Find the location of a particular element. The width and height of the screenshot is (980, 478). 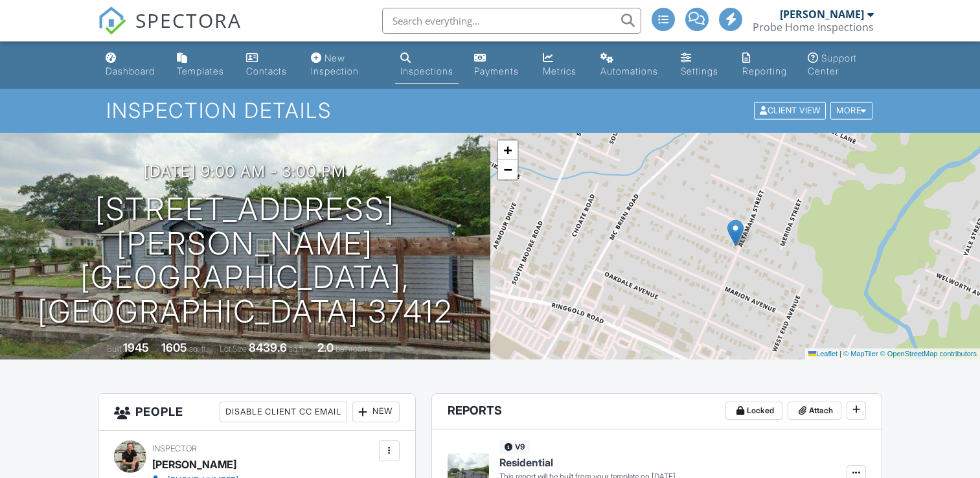

div: Probe Home Inspections is located at coordinates (813, 28).